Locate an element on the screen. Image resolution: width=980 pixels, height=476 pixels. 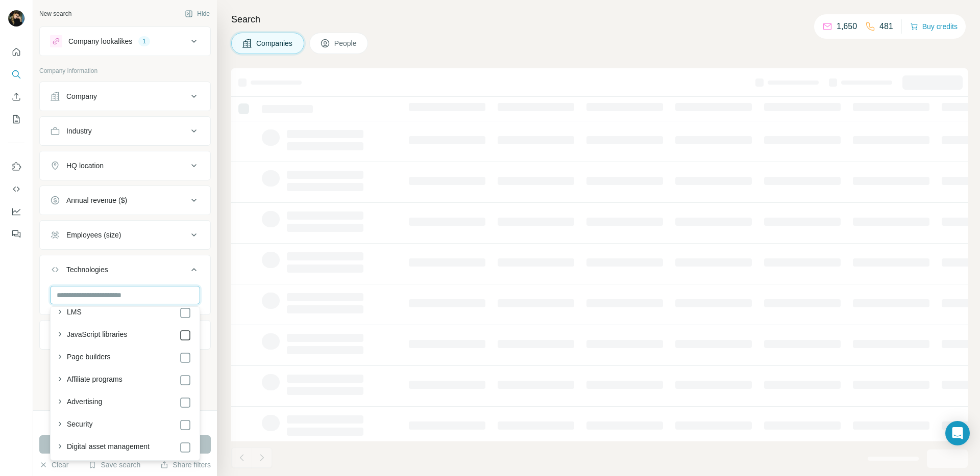
button: Company lookalikes1 is located at coordinates (125, 41).